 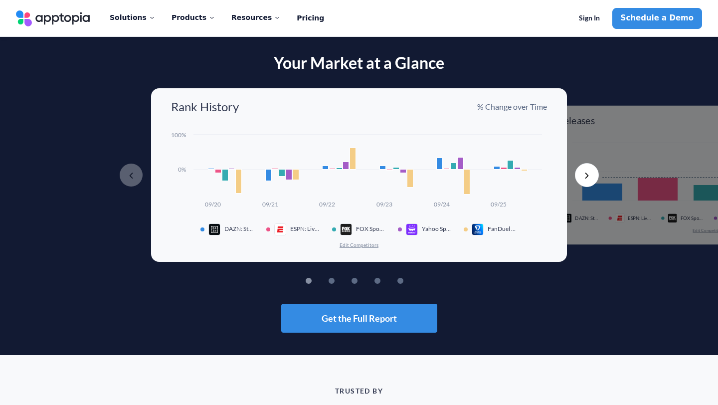 I want to click on button: Next, so click(x=587, y=175).